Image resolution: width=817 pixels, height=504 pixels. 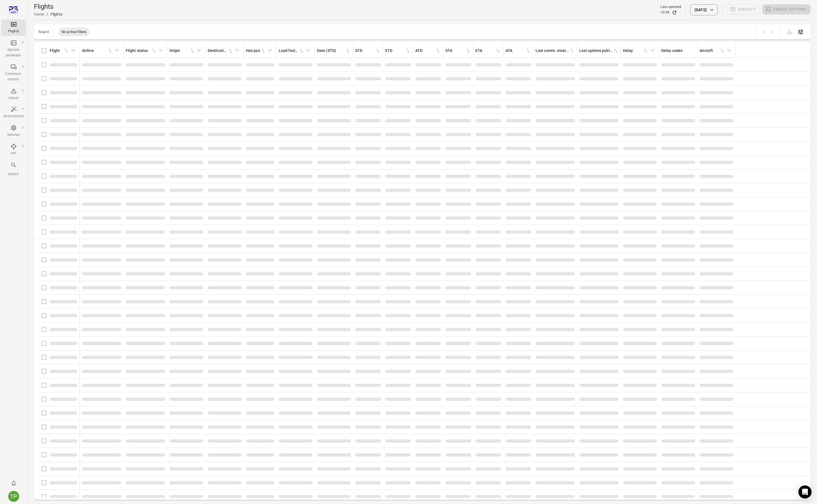 I want to click on div: Delay codes, so click(x=678, y=51).